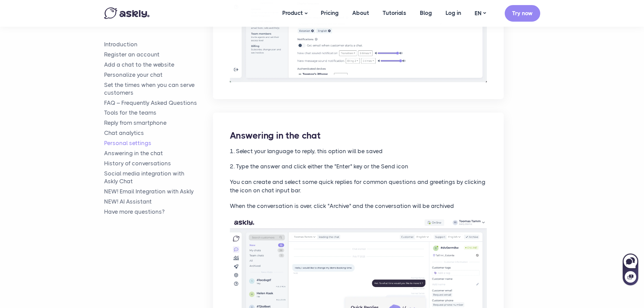  Describe the element at coordinates (358, 187) in the screenshot. I see `p: You can create and select some quick replies for common questions and greetings by clicking the i...` at that location.